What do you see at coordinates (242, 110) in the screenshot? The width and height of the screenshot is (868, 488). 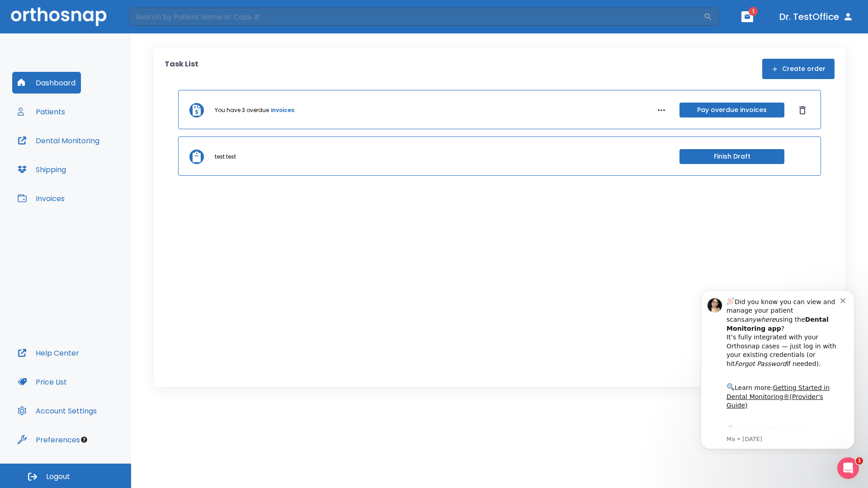 I see `p: You have 3 overdue` at bounding box center [242, 110].